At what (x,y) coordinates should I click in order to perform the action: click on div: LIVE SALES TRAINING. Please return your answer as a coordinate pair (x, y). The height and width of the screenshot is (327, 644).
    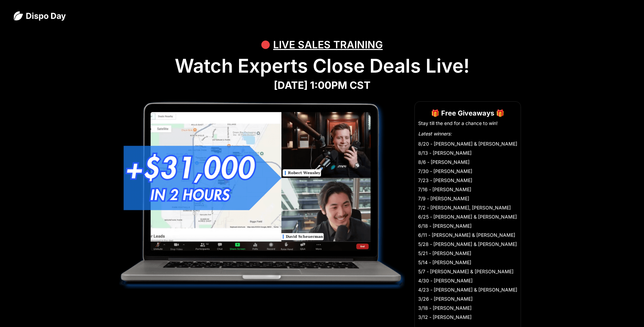
    Looking at the image, I should click on (328, 45).